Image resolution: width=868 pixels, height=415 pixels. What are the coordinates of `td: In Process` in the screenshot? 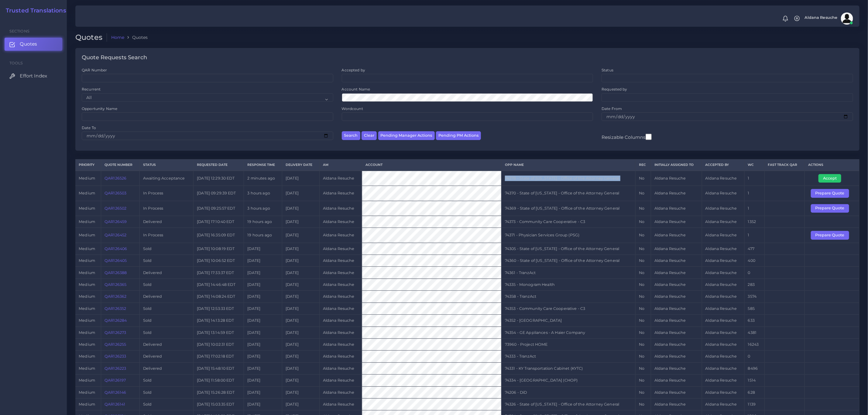 It's located at (166, 193).